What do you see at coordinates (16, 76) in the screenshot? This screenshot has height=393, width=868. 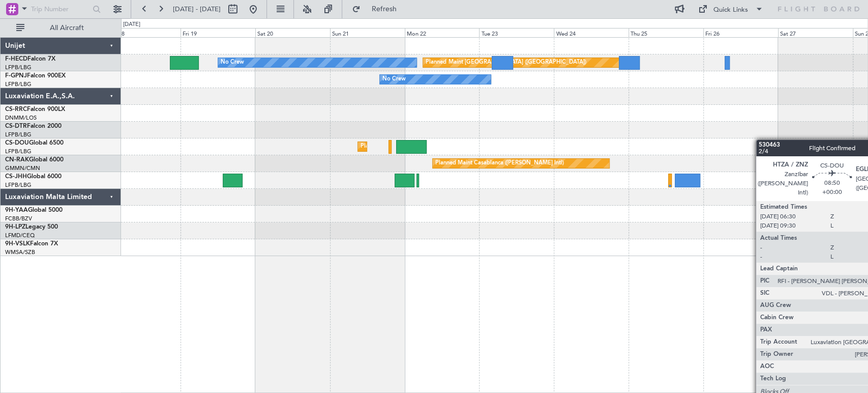 I see `span: F-GPNJ` at bounding box center [16, 76].